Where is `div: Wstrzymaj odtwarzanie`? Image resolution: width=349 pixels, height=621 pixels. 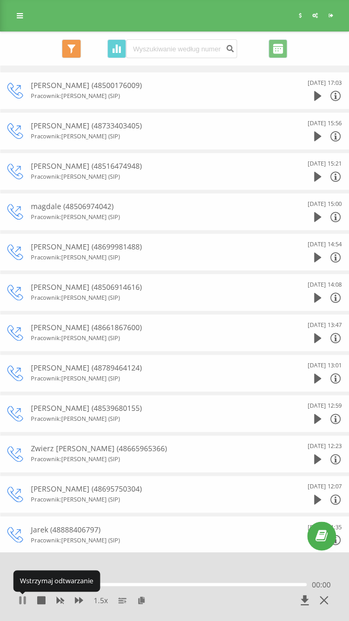
div: Wstrzymaj odtwarzanie is located at coordinates (57, 580).